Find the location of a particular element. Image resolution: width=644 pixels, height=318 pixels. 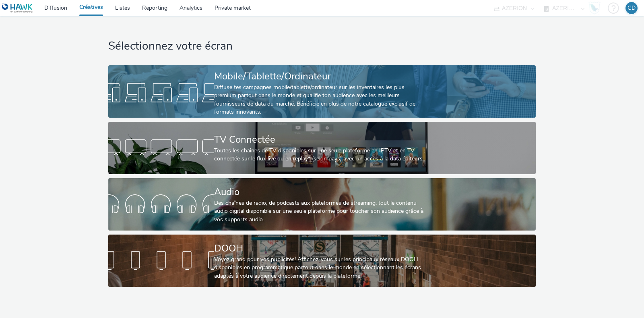

h1: Sélectionnez votre écran is located at coordinates (322, 46).